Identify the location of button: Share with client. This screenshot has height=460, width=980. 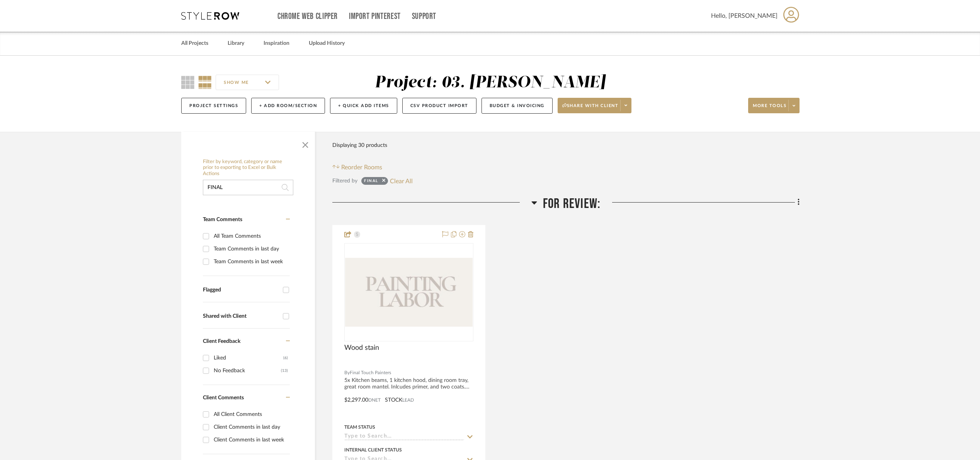
(595, 106).